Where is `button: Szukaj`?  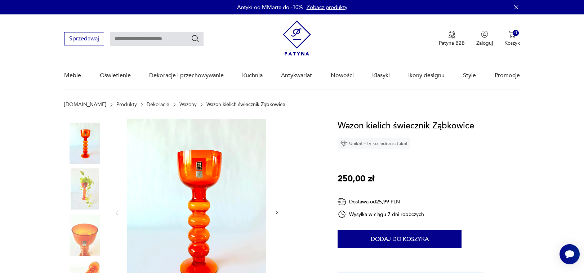
button: Szukaj is located at coordinates (195, 39).